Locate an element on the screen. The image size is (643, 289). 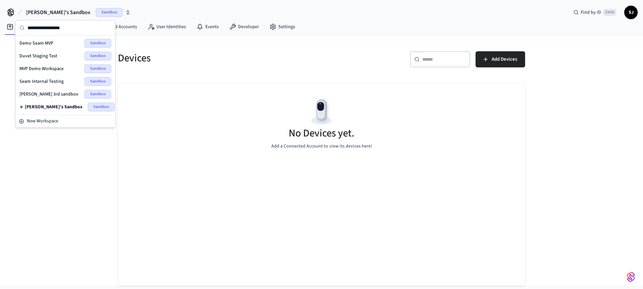
img: SeamLogoGradient.69752ec5.svg is located at coordinates (631, 277).